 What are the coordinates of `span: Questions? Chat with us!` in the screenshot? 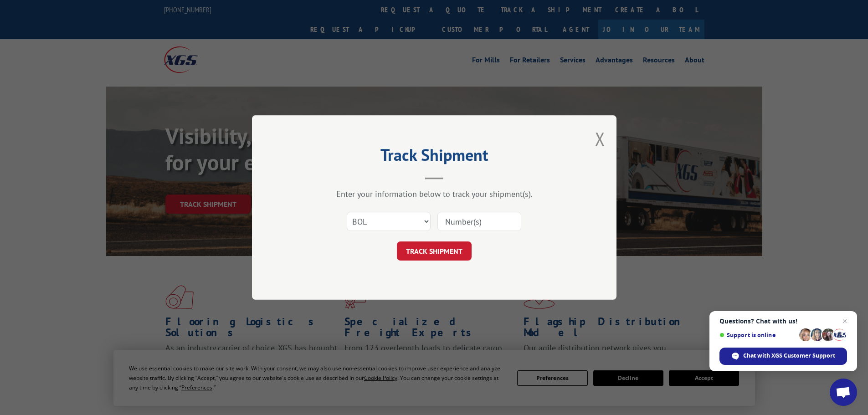 It's located at (783, 322).